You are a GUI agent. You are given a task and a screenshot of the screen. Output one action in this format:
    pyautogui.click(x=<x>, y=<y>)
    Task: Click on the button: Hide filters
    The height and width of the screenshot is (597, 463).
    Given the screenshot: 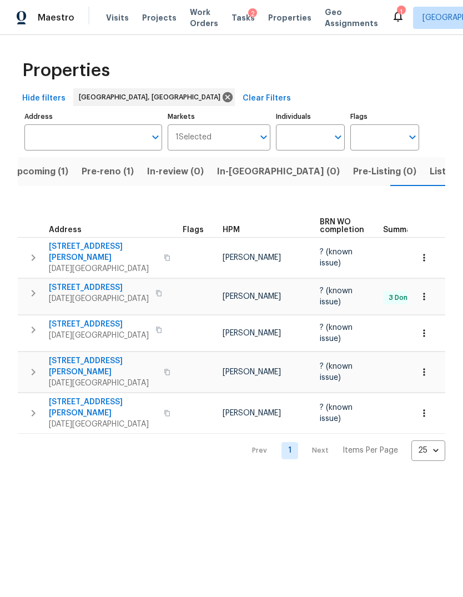 What is the action you would take?
    pyautogui.click(x=44, y=98)
    